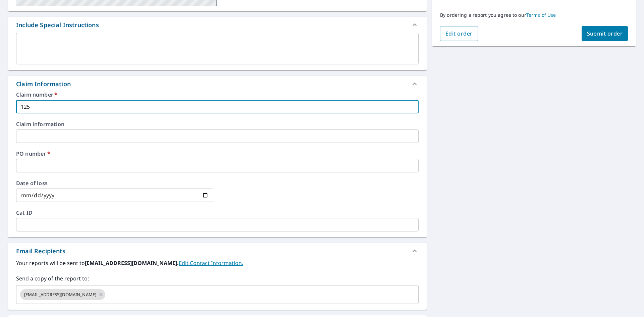 The width and height of the screenshot is (644, 317). I want to click on label: PO number, so click(217, 154).